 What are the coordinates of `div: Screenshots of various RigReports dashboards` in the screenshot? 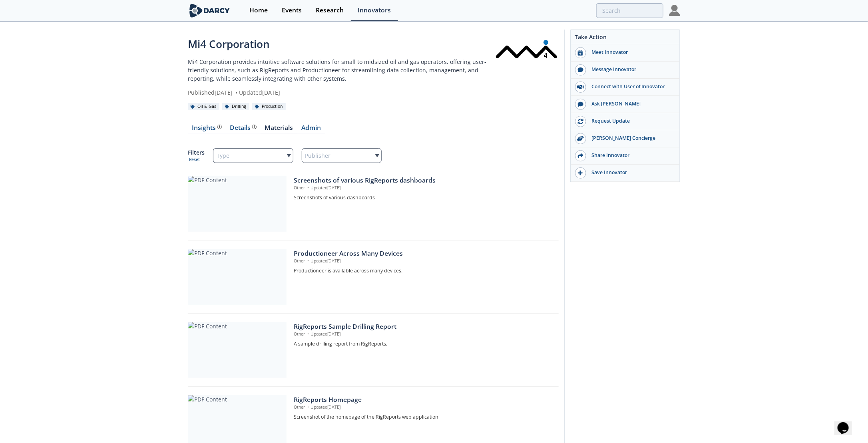 It's located at (423, 181).